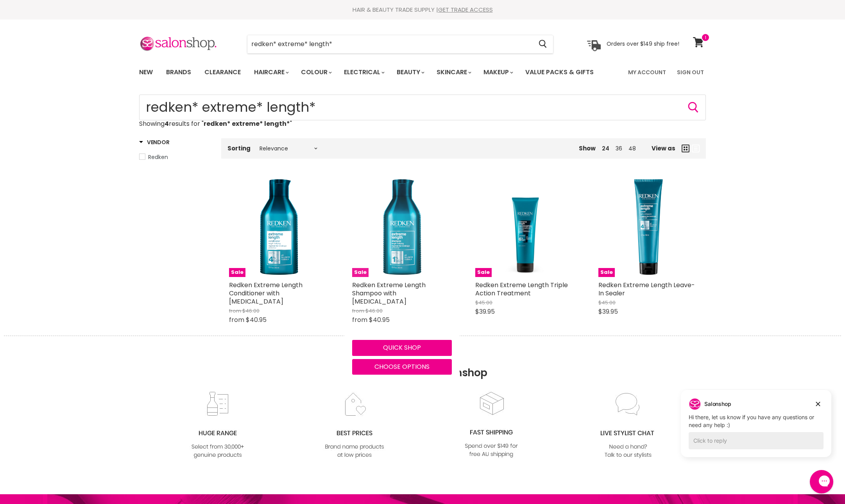 The width and height of the screenshot is (845, 504). I want to click on a: Sign Out, so click(691, 72).